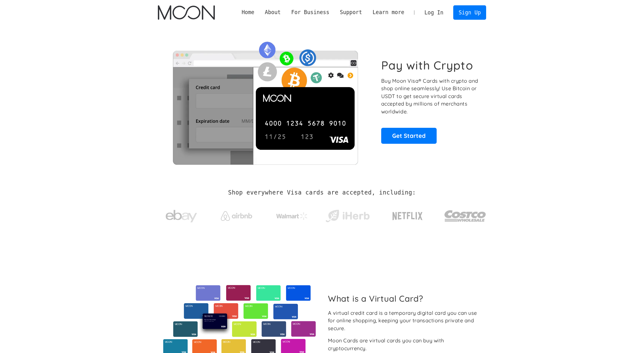 This screenshot has height=353, width=644. What do you see at coordinates (236, 214) in the screenshot?
I see `a: Airbnb` at bounding box center [236, 214].